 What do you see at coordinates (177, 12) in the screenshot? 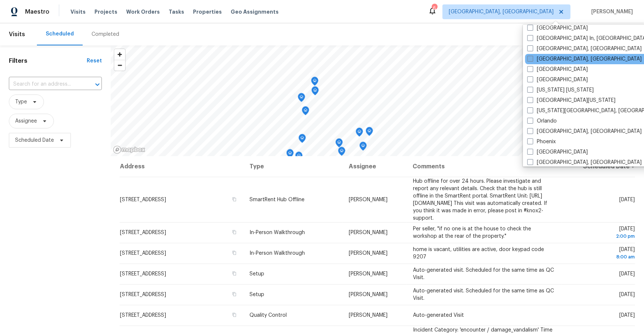
I see `span: Tasks` at bounding box center [177, 12].